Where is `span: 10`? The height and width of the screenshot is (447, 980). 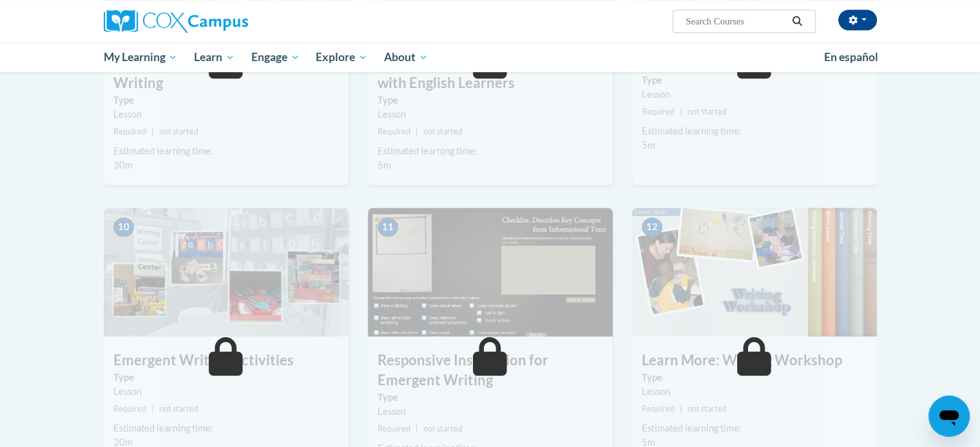 span: 10 is located at coordinates (124, 227).